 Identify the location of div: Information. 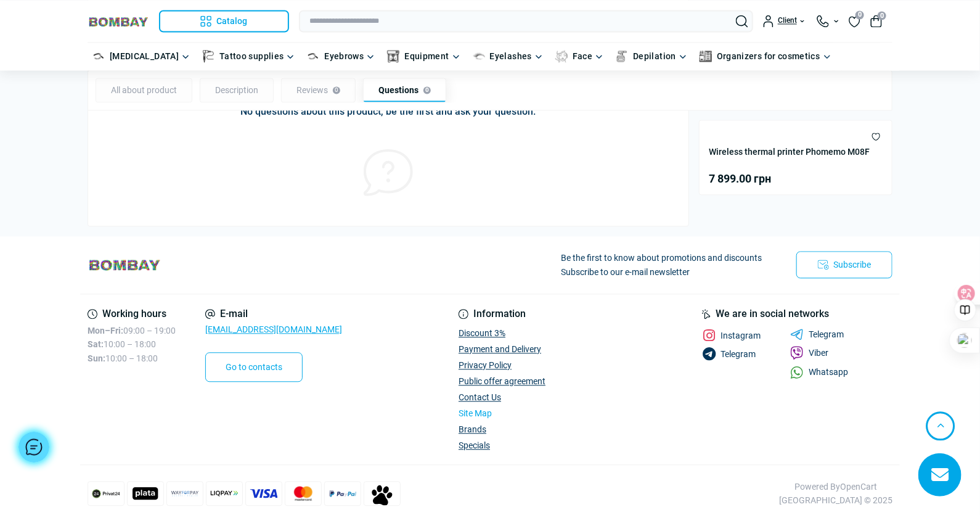
(502, 314).